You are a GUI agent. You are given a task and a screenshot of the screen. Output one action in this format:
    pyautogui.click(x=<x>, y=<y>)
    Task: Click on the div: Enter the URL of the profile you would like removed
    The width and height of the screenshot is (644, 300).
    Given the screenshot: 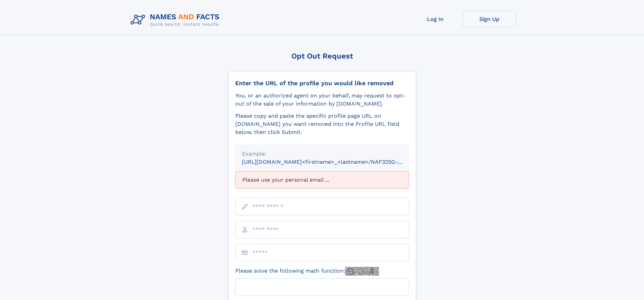 What is the action you would take?
    pyautogui.click(x=322, y=83)
    